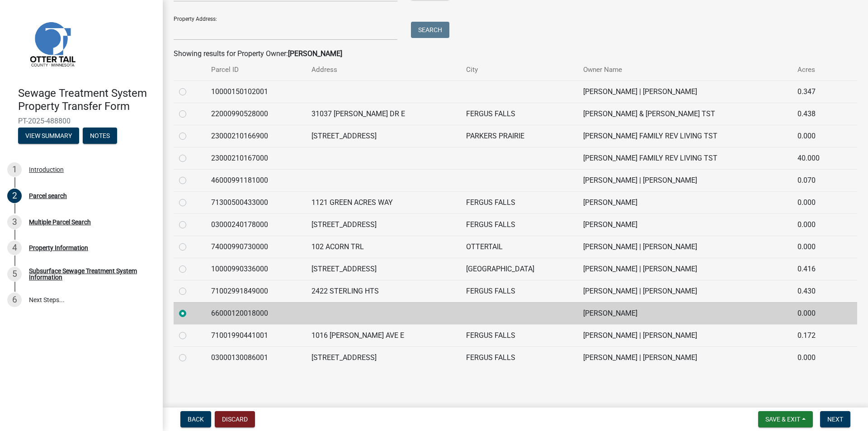 This screenshot has height=431, width=868. I want to click on button: Next, so click(835, 420).